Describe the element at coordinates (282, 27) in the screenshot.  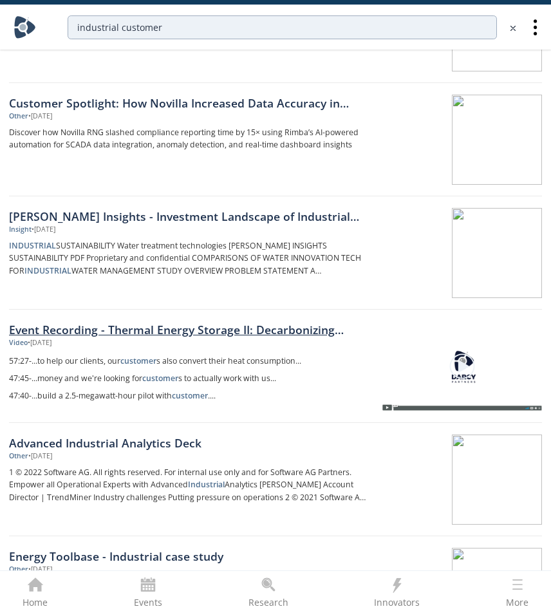
I see `input: Advanced Search` at that location.